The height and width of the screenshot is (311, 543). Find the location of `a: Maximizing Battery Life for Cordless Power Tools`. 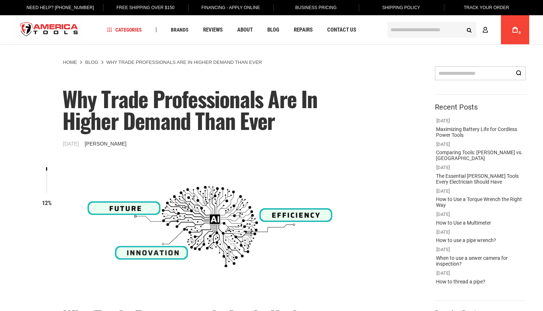

a: Maximizing Battery Life for Cordless Power Tools is located at coordinates (480, 132).